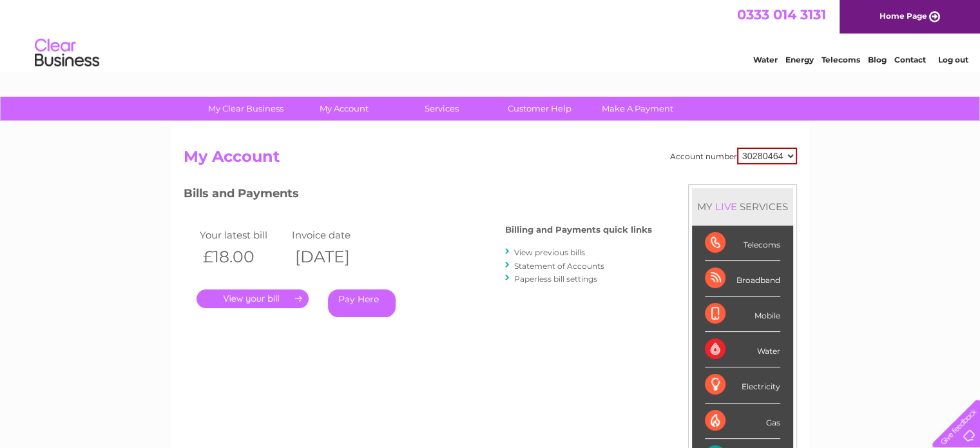  Describe the element at coordinates (742, 314) in the screenshot. I see `div: Mobile` at that location.